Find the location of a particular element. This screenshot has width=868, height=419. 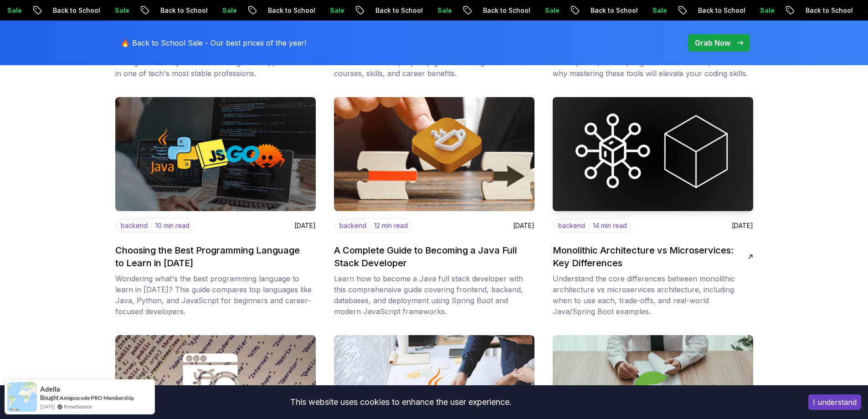

button: Accept cookies is located at coordinates (835, 402).